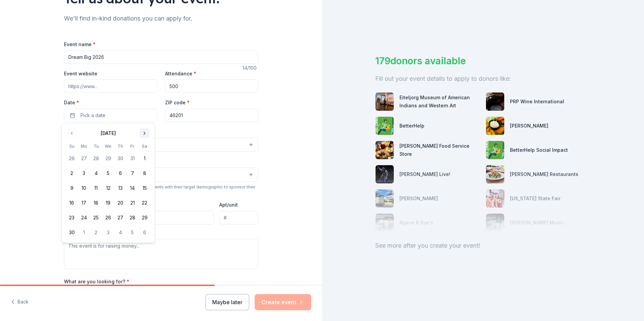 The width and height of the screenshot is (644, 321). Describe the element at coordinates (228, 205) in the screenshot. I see `label: Apt/unit` at that location.